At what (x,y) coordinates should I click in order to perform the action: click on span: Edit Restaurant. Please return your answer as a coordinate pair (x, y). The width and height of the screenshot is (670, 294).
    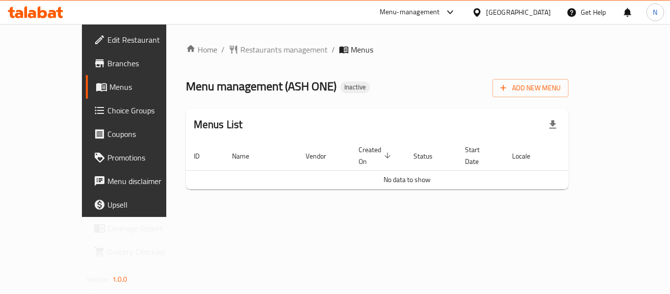
    Looking at the image, I should click on (147, 40).